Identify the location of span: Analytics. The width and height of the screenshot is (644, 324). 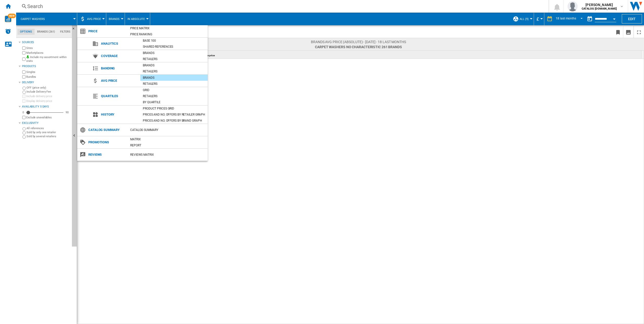
(120, 44).